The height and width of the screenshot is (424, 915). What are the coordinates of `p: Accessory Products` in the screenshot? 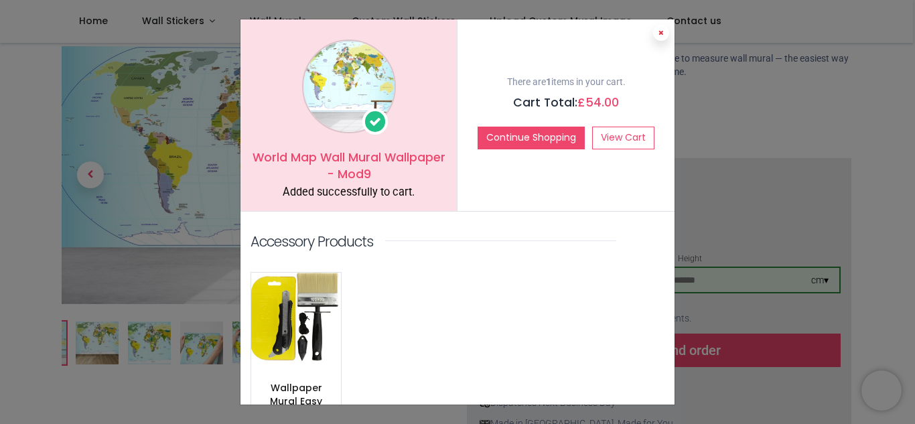 It's located at (312, 241).